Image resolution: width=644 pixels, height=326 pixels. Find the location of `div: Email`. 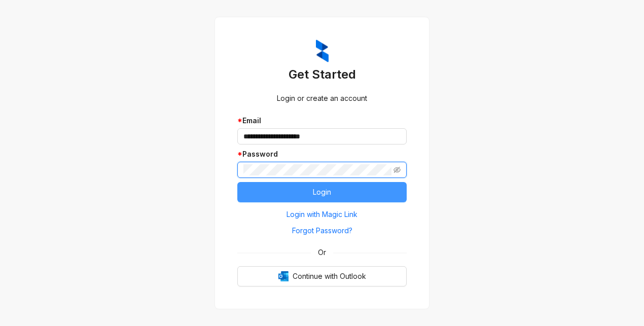

div: Email is located at coordinates (322, 121).